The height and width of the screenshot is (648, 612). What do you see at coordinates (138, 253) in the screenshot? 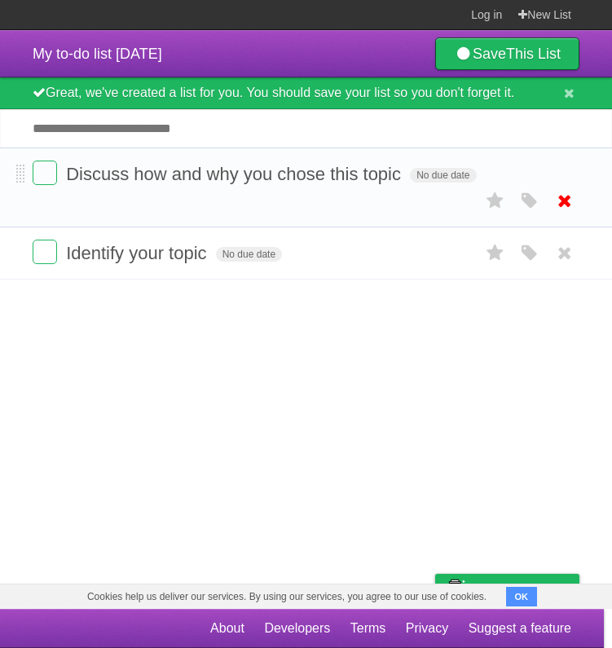
I see `span: Identify your topic` at bounding box center [138, 253].